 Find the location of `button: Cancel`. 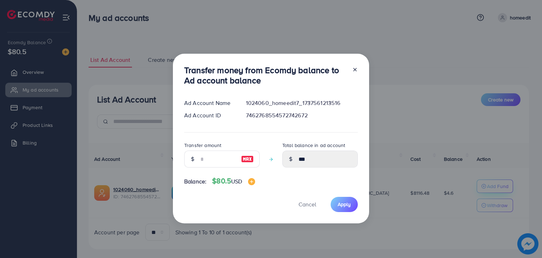

button: Cancel is located at coordinates (307, 204).